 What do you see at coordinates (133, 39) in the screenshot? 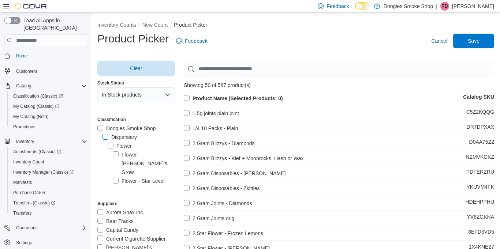
I see `h1: Product Picker` at bounding box center [133, 39].